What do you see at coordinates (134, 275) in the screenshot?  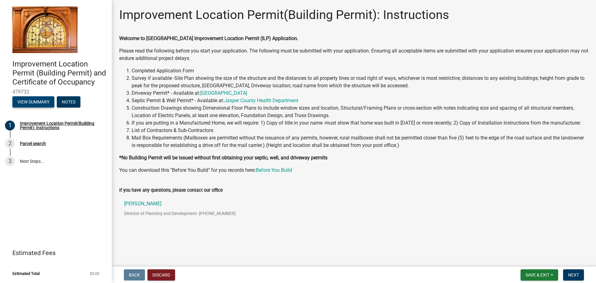 I see `button: Back` at bounding box center [134, 275].